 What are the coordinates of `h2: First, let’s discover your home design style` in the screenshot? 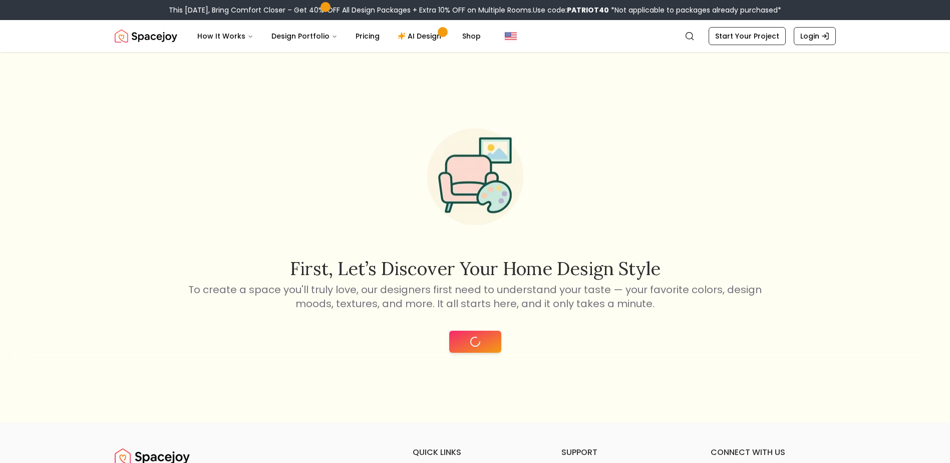 It's located at (475, 268).